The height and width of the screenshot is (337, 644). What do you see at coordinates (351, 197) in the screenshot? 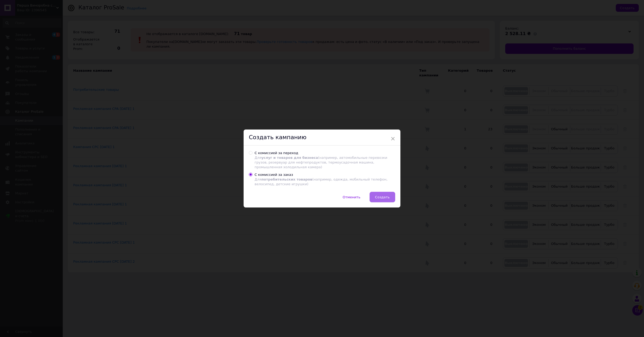
I see `span: Отменить` at bounding box center [351, 197].